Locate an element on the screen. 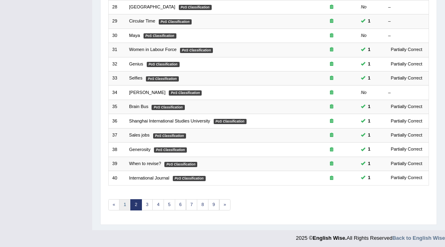 The width and height of the screenshot is (445, 247). a: Maya is located at coordinates (134, 35).